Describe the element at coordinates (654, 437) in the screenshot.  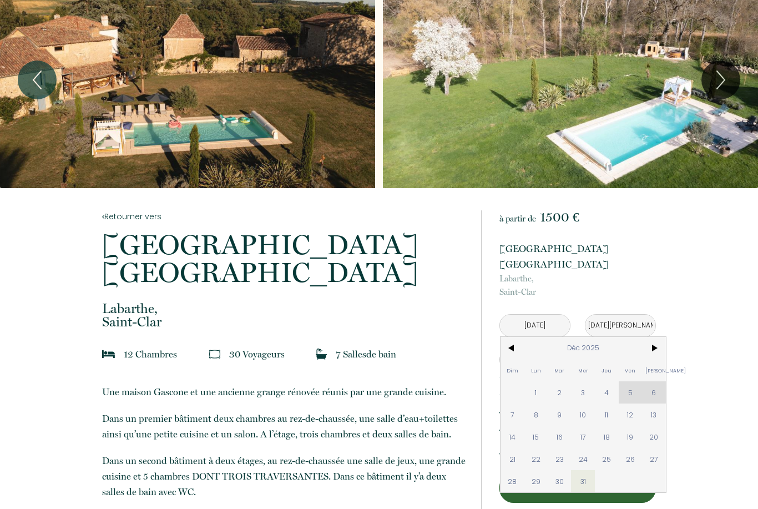
I see `span: 20` at that location.